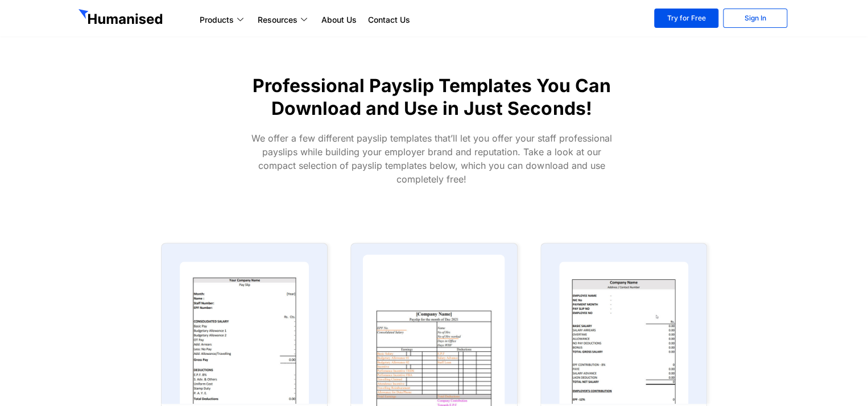 The width and height of the screenshot is (868, 406). I want to click on a: Try for Free, so click(686, 18).